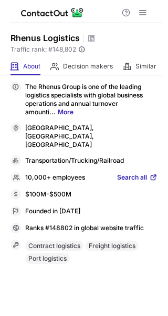 The height and width of the screenshot is (316, 168). Describe the element at coordinates (66, 112) in the screenshot. I see `a: More` at that location.